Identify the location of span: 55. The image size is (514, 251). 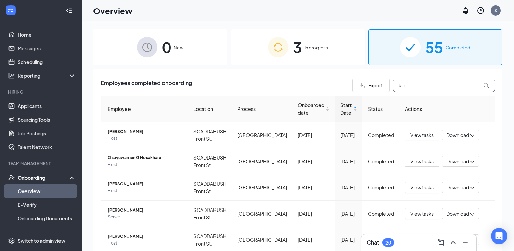
(434, 47).